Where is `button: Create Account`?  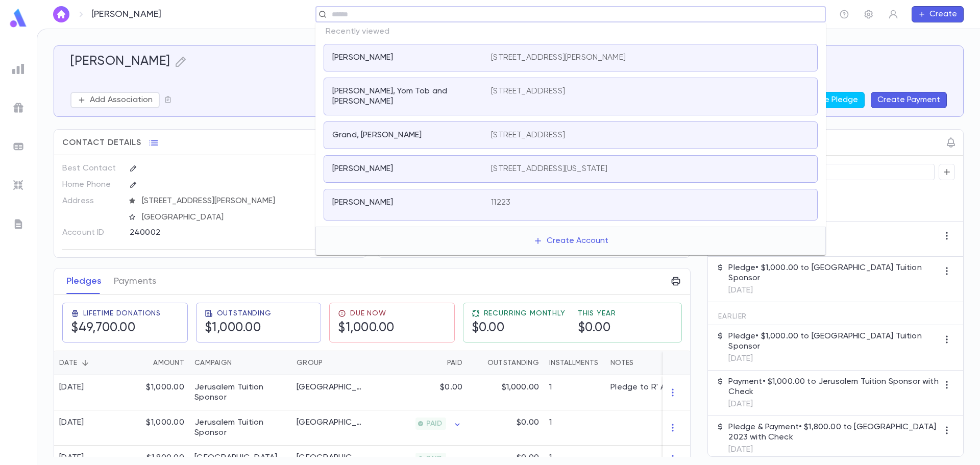
button: Create Account is located at coordinates (571, 241).